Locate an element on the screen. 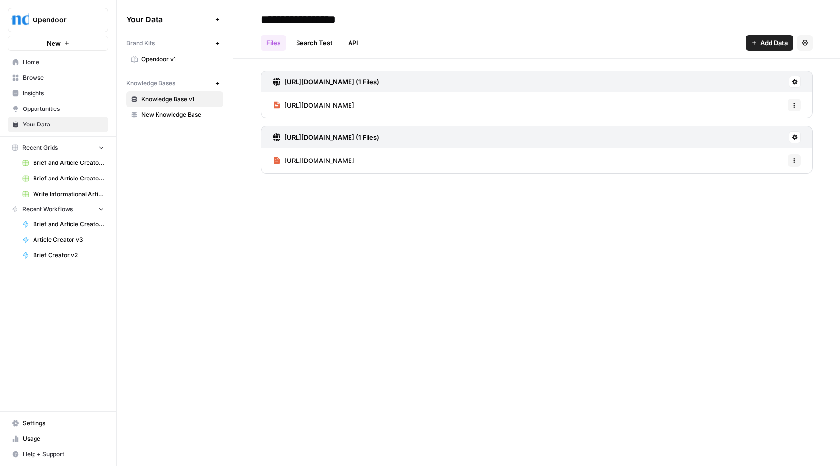  span: Brief Creator v2 is located at coordinates (69, 255).